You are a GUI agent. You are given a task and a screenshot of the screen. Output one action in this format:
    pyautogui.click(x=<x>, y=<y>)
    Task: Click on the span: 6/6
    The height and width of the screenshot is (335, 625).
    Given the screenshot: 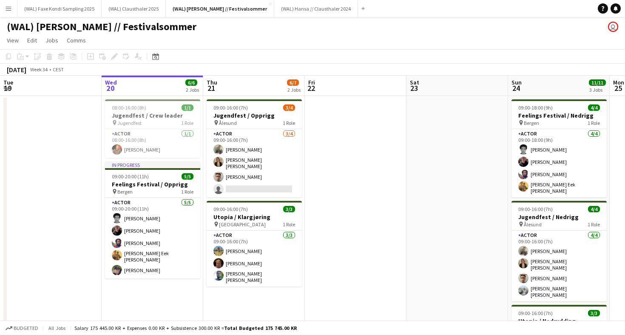 What is the action you would take?
    pyautogui.click(x=191, y=82)
    